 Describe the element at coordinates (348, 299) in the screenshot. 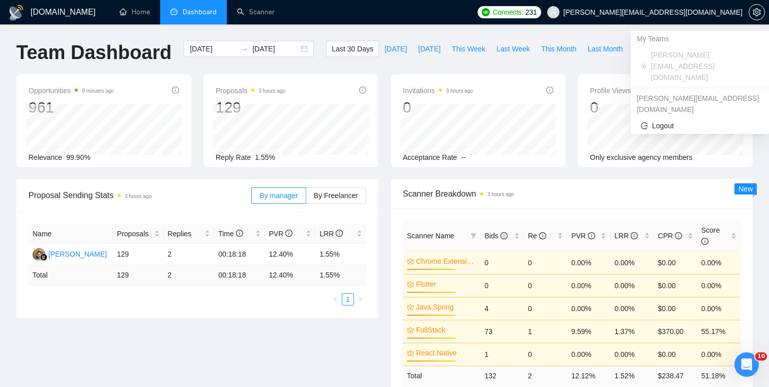

I see `li: 1` at that location.